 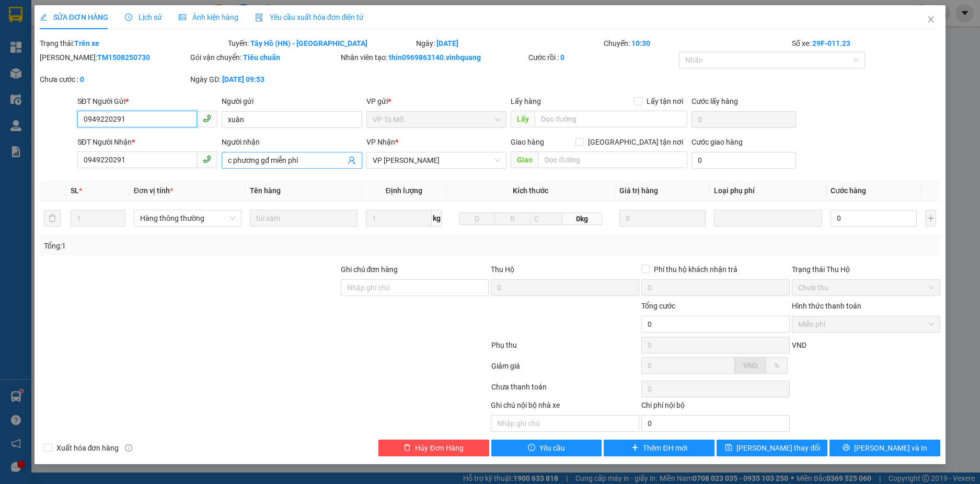 What do you see at coordinates (744, 120) in the screenshot?
I see `input: Cước lấy hàng` at bounding box center [744, 120].